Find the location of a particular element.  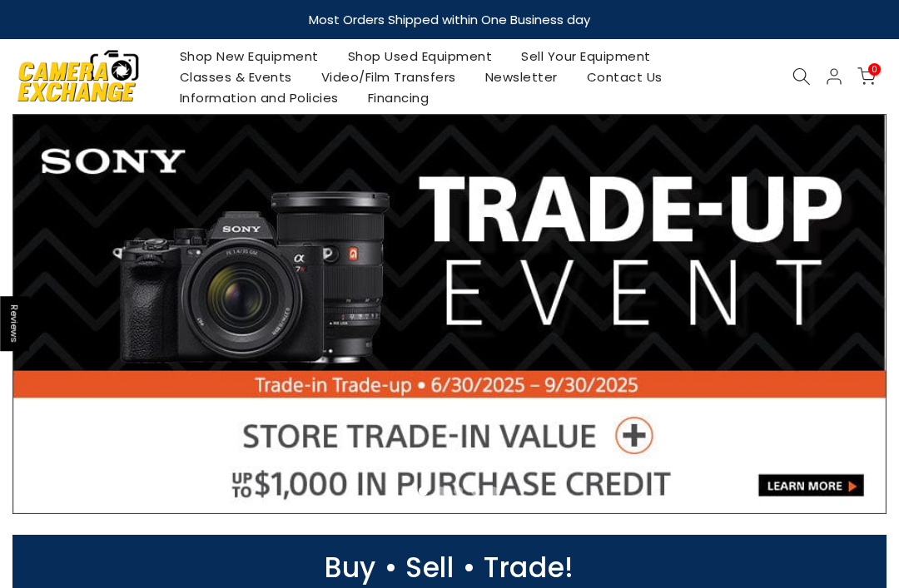

a: Information and Policies is located at coordinates (259, 97).